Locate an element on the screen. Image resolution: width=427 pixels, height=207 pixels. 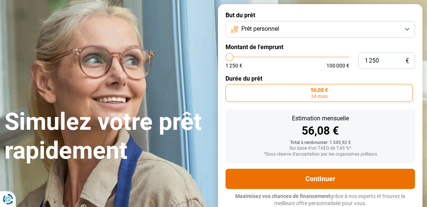
label: Montant de l'emprunt is located at coordinates (320, 47).